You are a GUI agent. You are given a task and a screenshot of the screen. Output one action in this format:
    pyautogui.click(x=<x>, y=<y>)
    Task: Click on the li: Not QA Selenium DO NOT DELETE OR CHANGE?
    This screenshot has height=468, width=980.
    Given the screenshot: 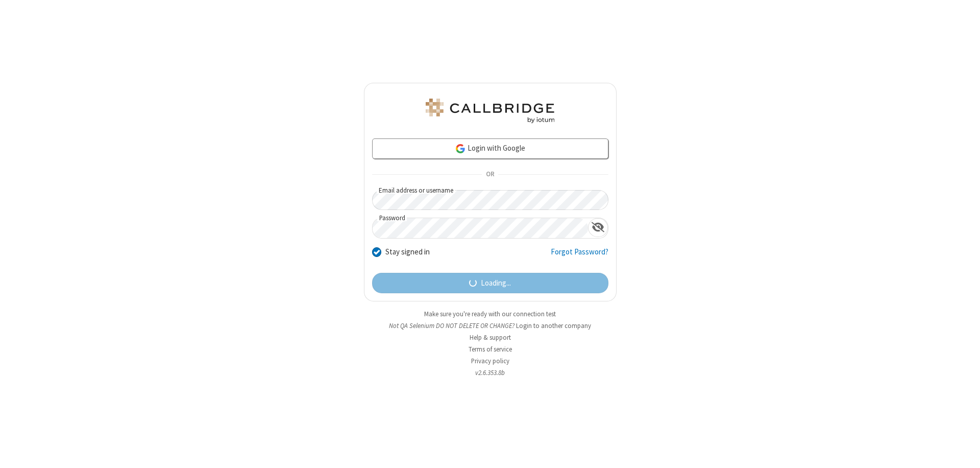 What is the action you would take?
    pyautogui.click(x=490, y=325)
    